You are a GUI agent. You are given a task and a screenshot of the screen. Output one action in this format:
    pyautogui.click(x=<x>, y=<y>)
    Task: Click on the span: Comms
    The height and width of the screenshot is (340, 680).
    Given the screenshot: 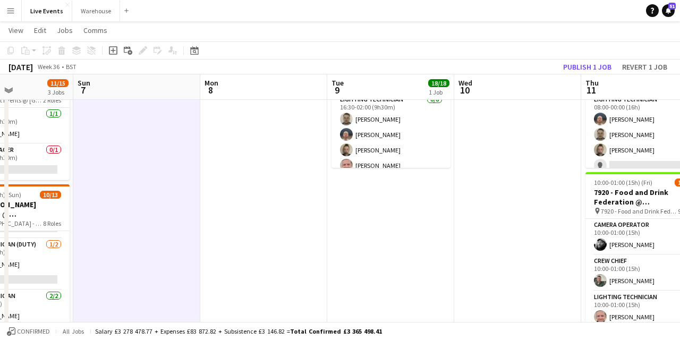 What is the action you would take?
    pyautogui.click(x=95, y=30)
    